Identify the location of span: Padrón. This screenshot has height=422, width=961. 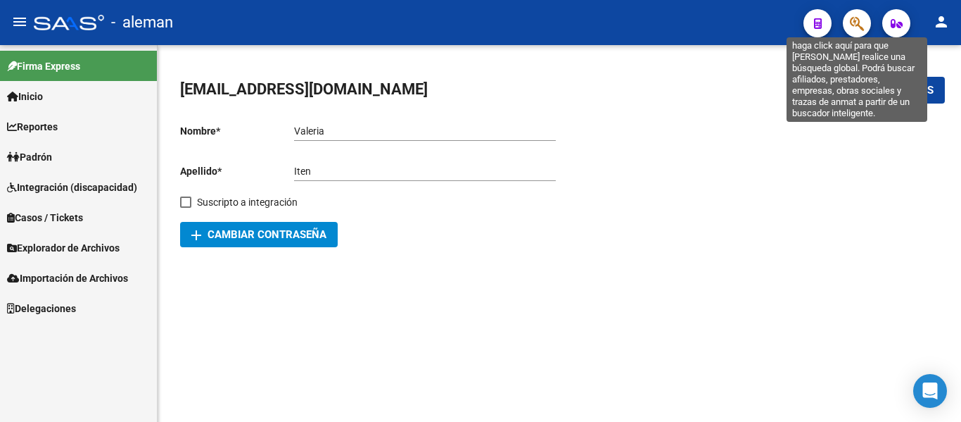
(30, 157).